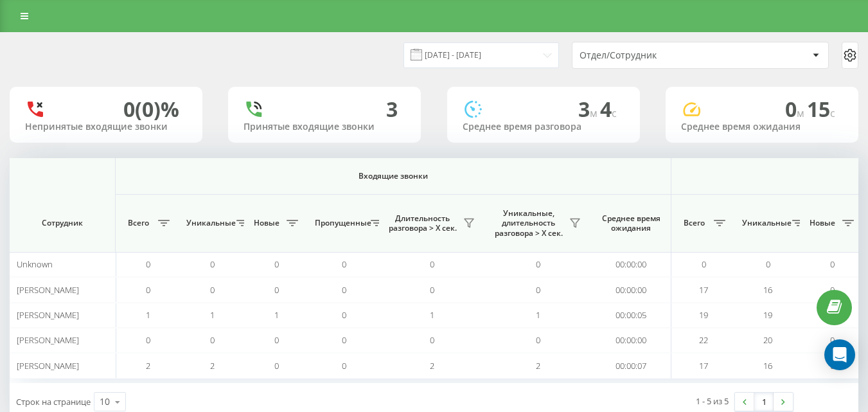  Describe the element at coordinates (631, 315) in the screenshot. I see `td: 00:00:05` at that location.